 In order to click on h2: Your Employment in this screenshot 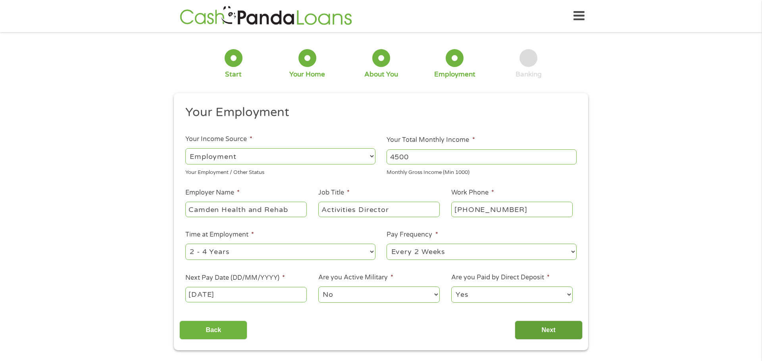, I will do `click(378, 113)`.